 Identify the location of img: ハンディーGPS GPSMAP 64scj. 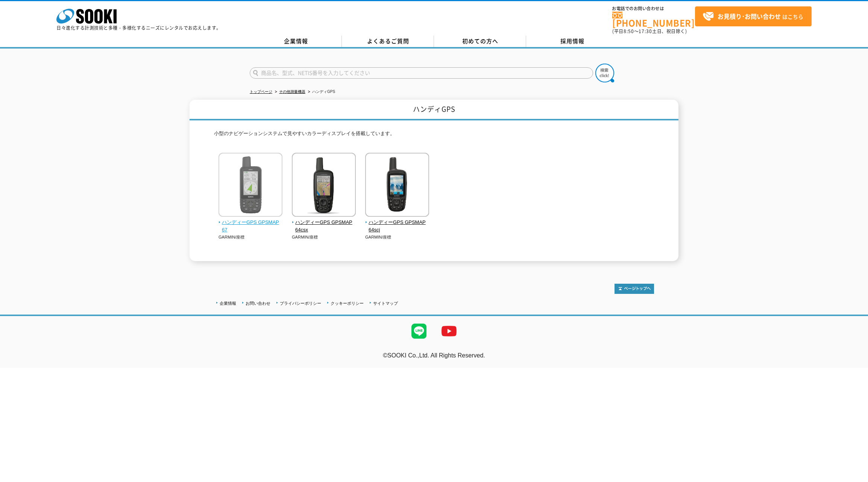
(397, 186).